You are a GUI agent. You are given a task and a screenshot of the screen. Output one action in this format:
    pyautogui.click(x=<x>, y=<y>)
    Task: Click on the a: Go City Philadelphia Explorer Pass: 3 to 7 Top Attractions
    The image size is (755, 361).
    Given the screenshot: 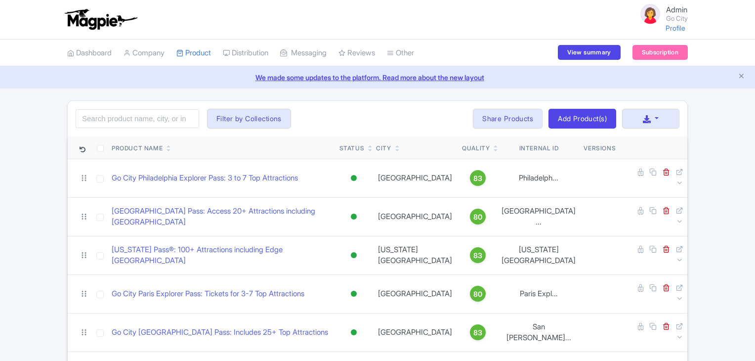 What is the action you would take?
    pyautogui.click(x=204, y=178)
    